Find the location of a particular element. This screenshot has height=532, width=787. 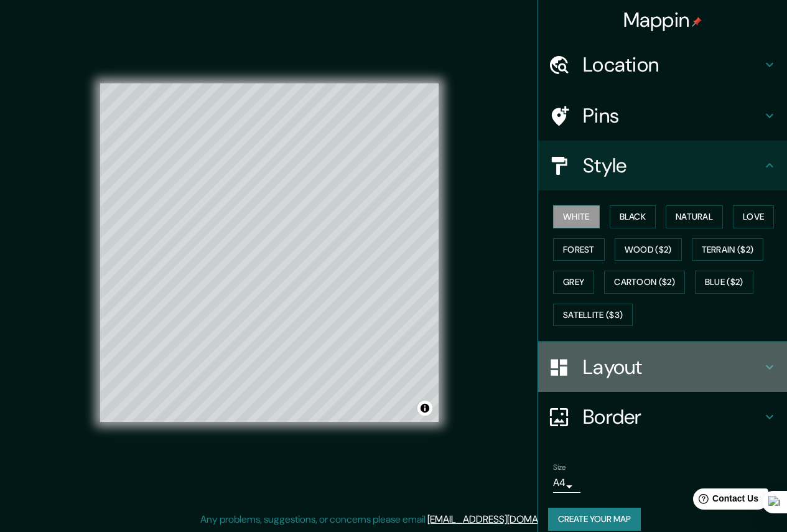

div: Pins is located at coordinates (663, 116).